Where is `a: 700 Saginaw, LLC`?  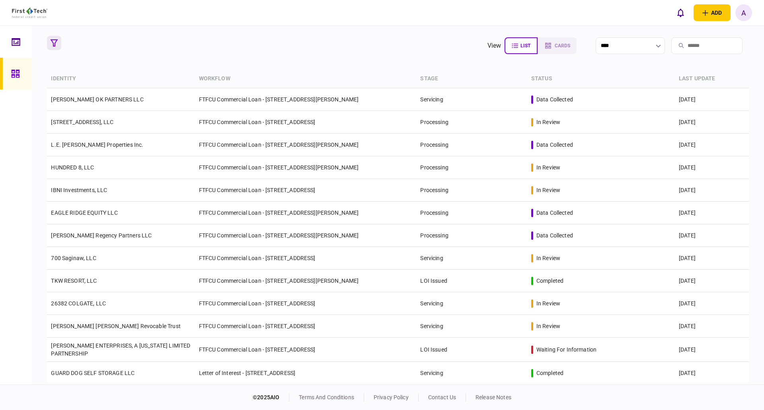 a: 700 Saginaw, LLC is located at coordinates (73, 258).